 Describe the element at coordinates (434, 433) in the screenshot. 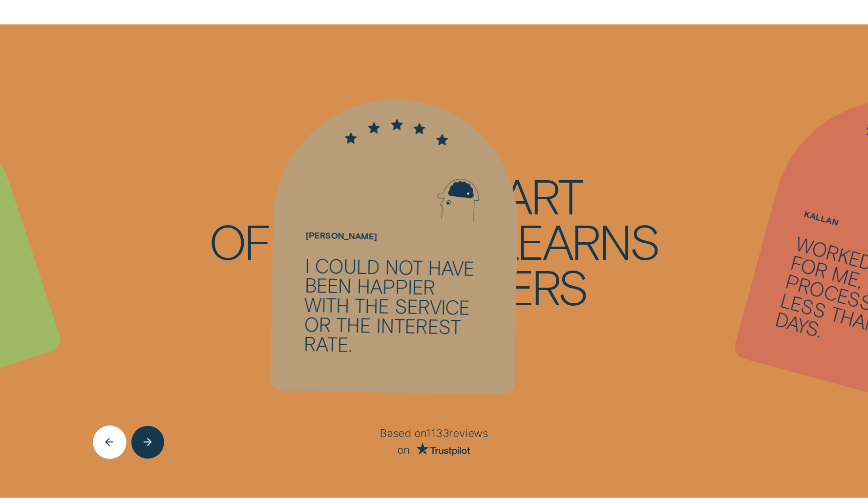

I see `p: Based on 1133 reviews` at that location.